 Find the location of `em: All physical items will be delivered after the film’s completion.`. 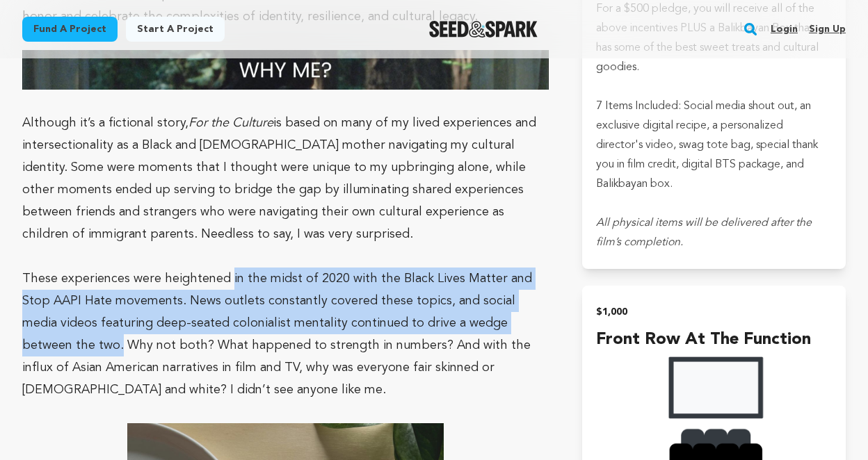

em: All physical items will be delivered after the film’s completion. is located at coordinates (704, 233).